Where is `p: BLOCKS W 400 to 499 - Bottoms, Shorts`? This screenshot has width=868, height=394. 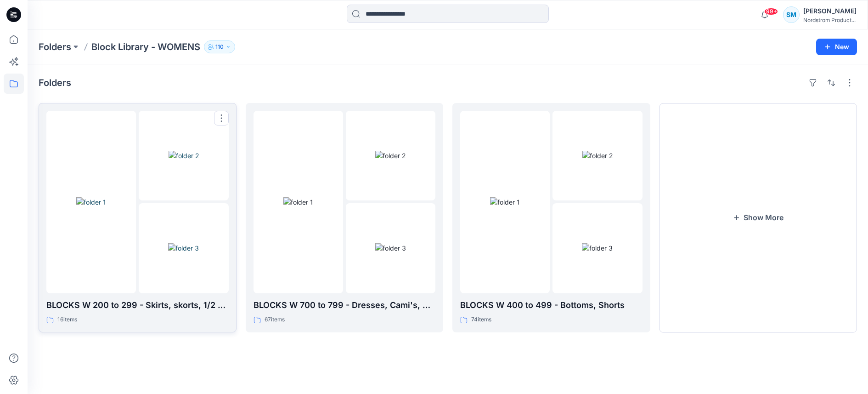
p: BLOCKS W 400 to 499 - Bottoms, Shorts is located at coordinates (551, 305).